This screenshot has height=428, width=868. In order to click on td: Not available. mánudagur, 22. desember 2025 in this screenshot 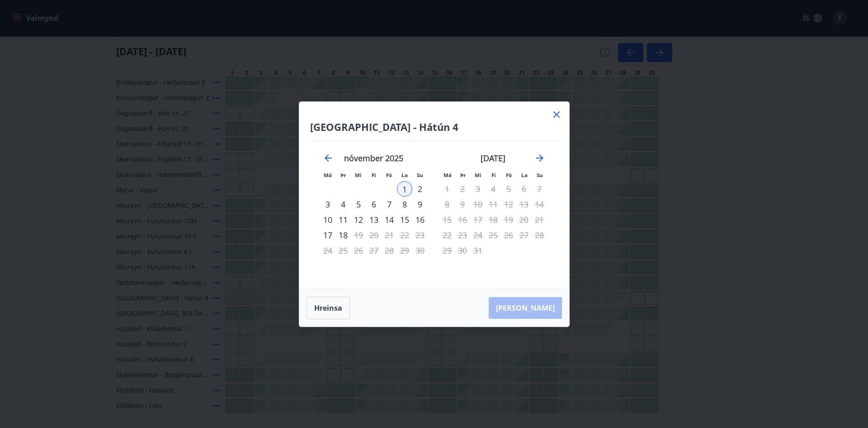, I will do `click(447, 235)`.